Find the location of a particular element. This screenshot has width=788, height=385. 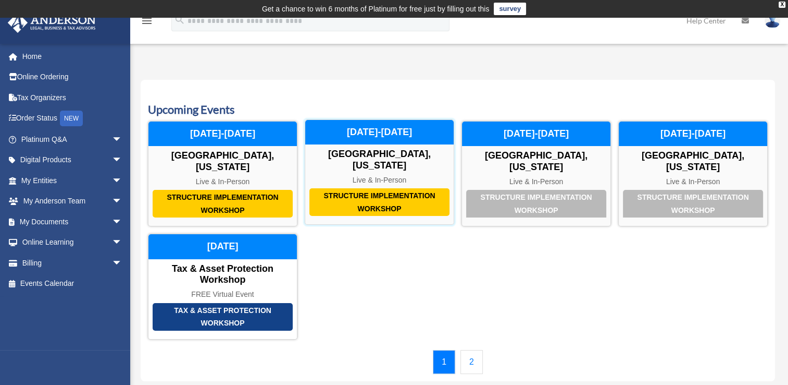

a: My Documentsarrow_drop_down is located at coordinates (72, 221).